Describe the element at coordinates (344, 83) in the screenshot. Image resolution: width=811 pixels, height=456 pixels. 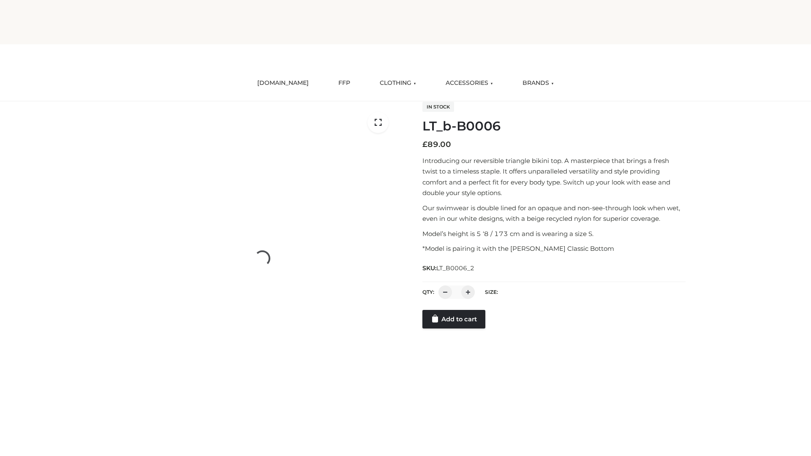
I see `a: FFP` at that location.